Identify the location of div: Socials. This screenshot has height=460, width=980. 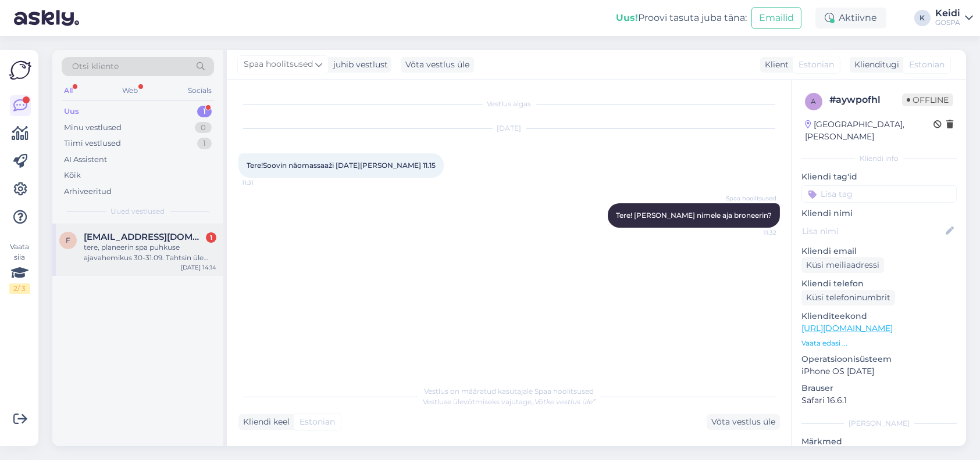
(199, 91).